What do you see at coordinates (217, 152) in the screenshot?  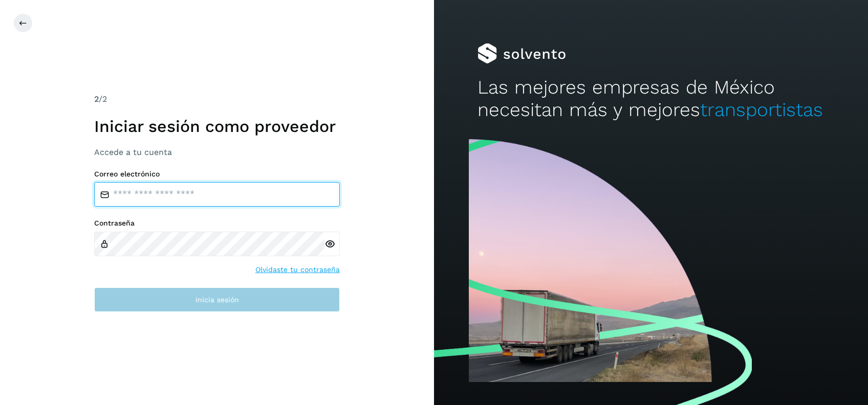 I see `h3: Accede a tu cuenta` at bounding box center [217, 152].